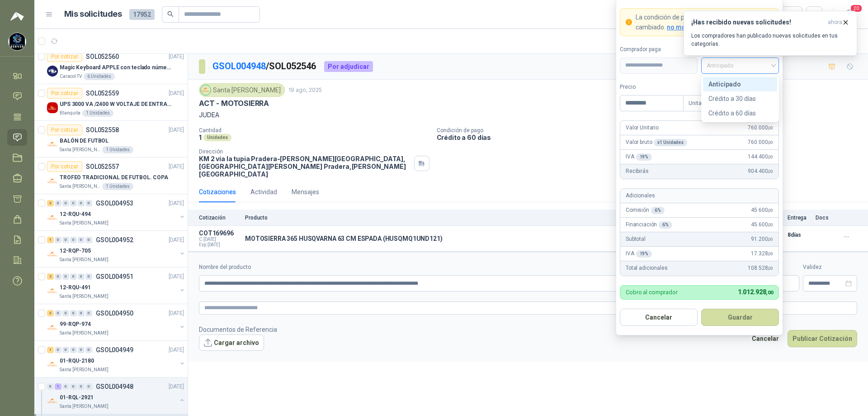 The width and height of the screenshot is (868, 416). What do you see at coordinates (234, 103) in the screenshot?
I see `p: ACT - MOTOSIERRA` at bounding box center [234, 103].